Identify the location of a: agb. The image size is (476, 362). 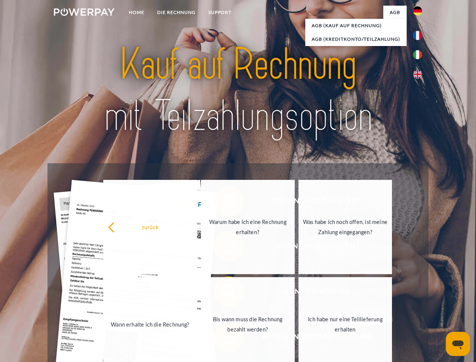
(395, 12).